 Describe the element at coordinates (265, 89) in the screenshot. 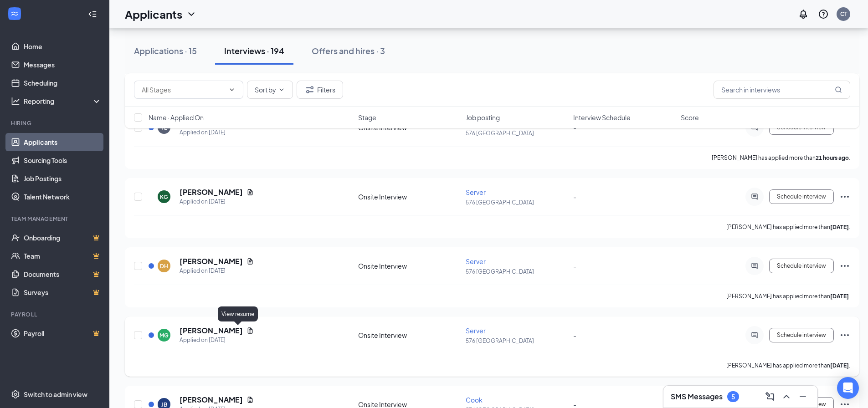

I see `span: Sort by` at that location.